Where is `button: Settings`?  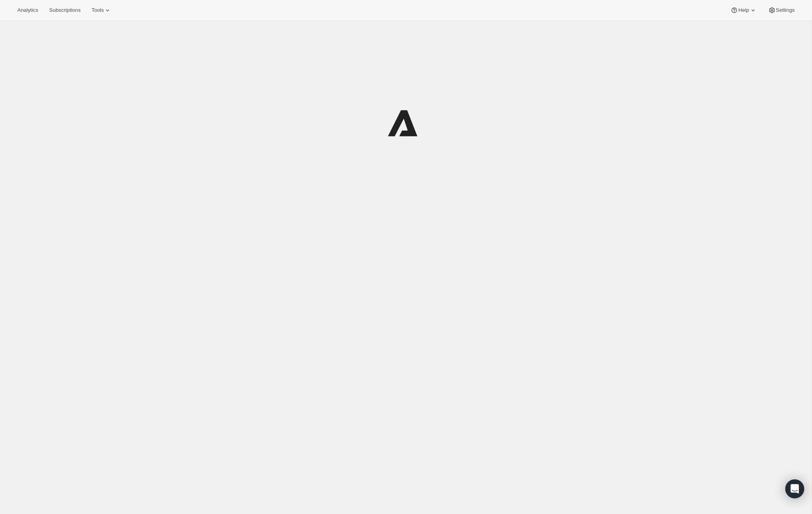 button: Settings is located at coordinates (782, 11).